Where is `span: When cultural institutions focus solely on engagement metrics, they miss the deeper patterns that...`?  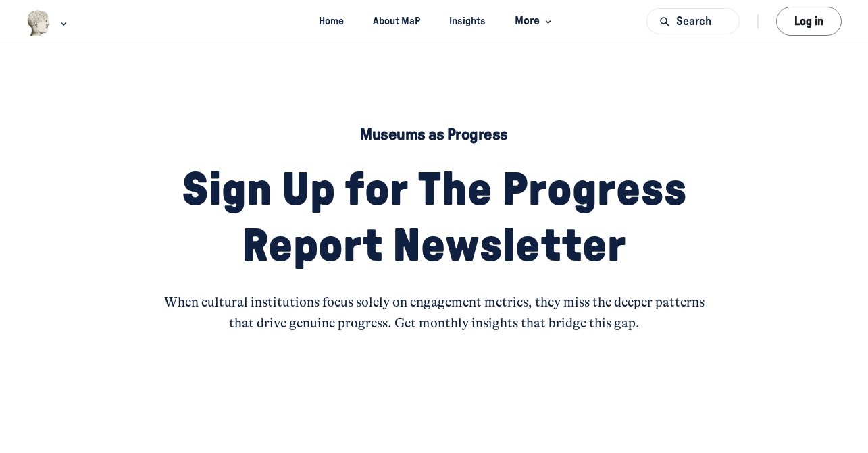
span: When cultural institutions focus solely on engagement metrics, they miss the deeper patterns that... is located at coordinates (436, 313).